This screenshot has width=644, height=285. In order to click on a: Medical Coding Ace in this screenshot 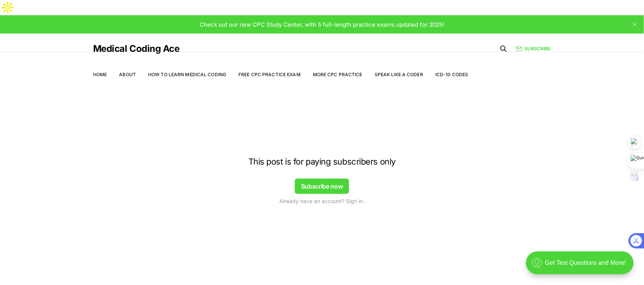, I will do `click(136, 49)`.